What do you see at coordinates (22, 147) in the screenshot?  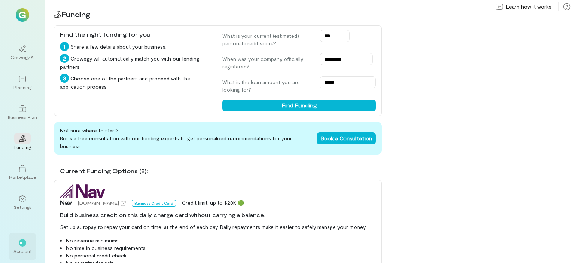 I see `div: Funding` at bounding box center [22, 147].